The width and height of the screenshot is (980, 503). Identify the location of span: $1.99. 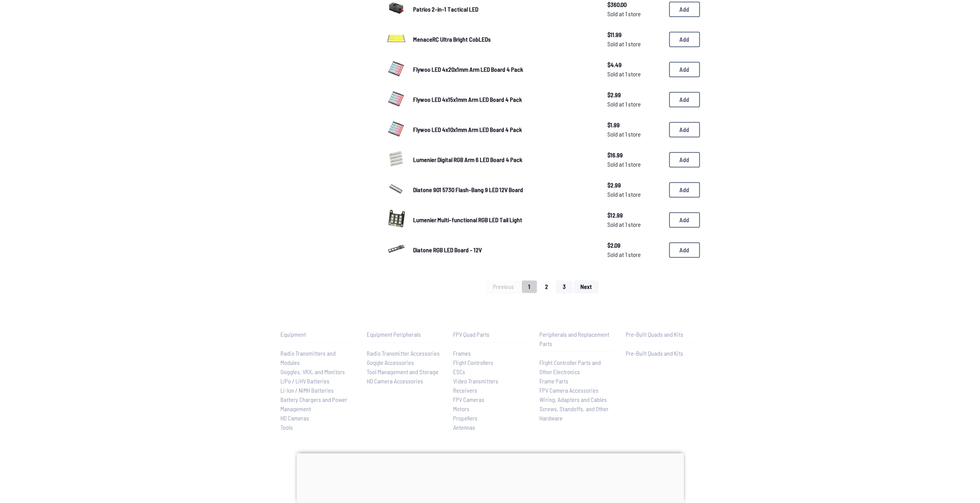
(635, 125).